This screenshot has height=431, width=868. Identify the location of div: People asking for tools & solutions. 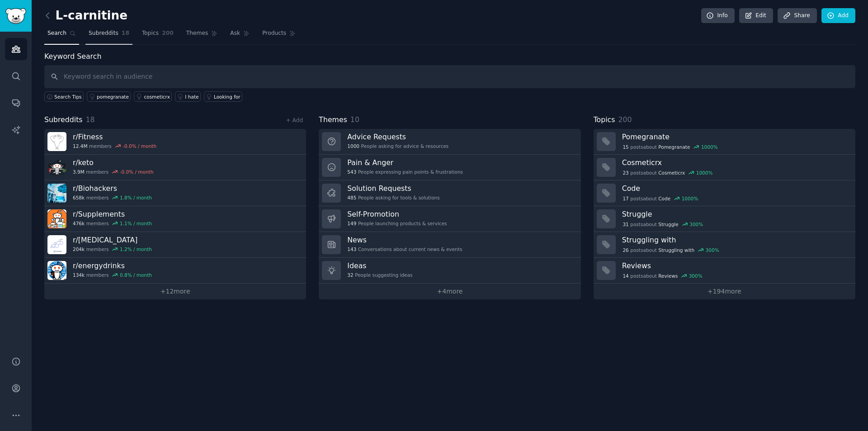
(393, 197).